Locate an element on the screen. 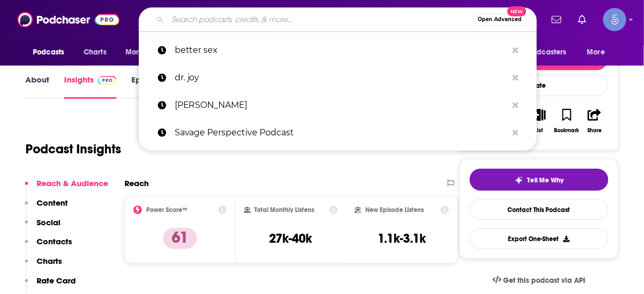  a: Get this podcast via API is located at coordinates (539, 281).